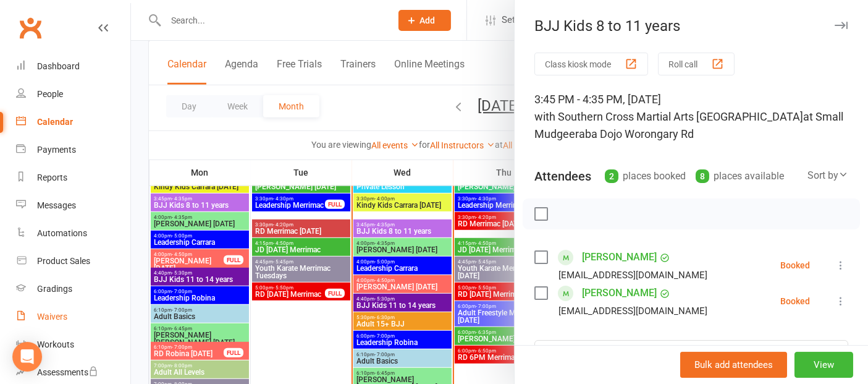 The width and height of the screenshot is (868, 384). What do you see at coordinates (55, 344) in the screenshot?
I see `div: Workouts` at bounding box center [55, 344].